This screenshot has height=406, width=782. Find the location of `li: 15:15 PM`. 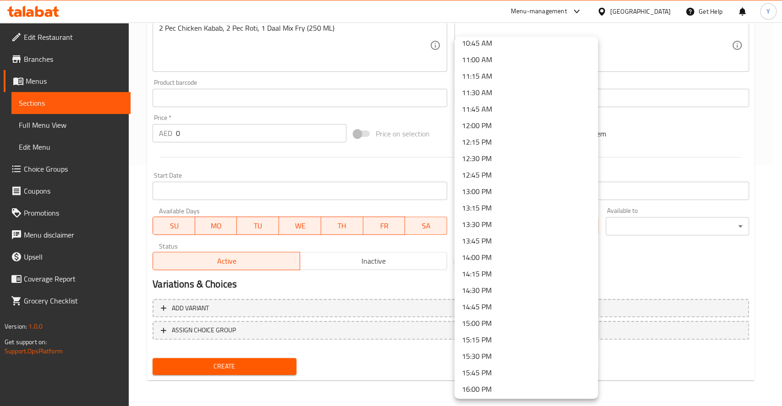

li: 15:15 PM is located at coordinates (526, 340).